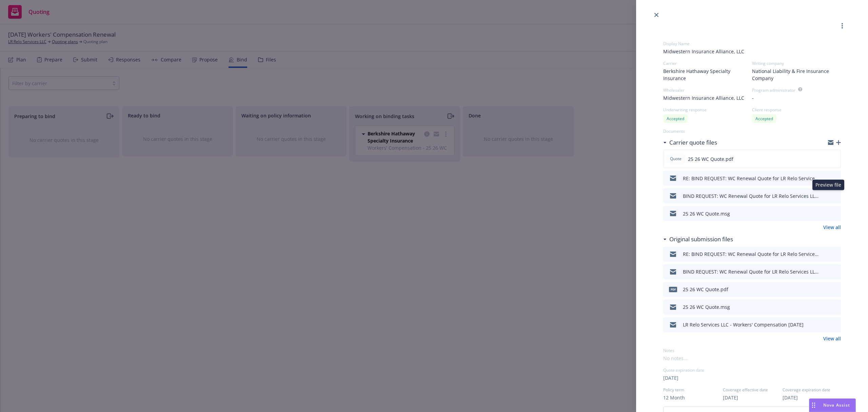  What do you see at coordinates (708, 75) in the screenshot?
I see `span: Berkshire Hathaway Specialty Insurance` at bounding box center [708, 75].